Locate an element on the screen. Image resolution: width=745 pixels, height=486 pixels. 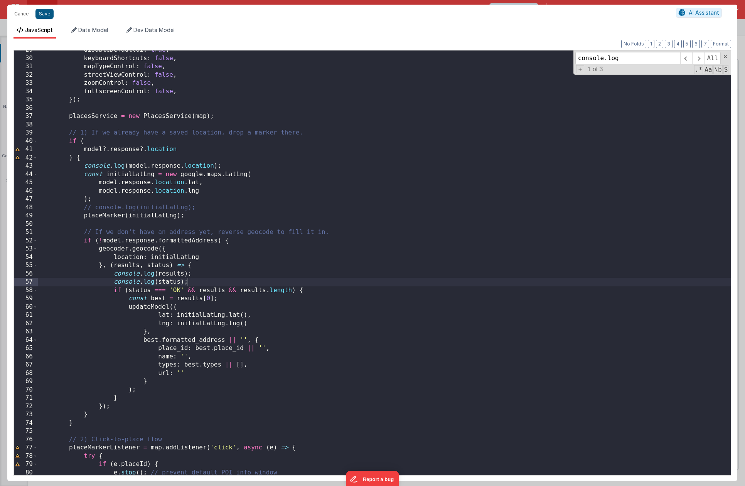
div: 46 is located at coordinates (26, 191).